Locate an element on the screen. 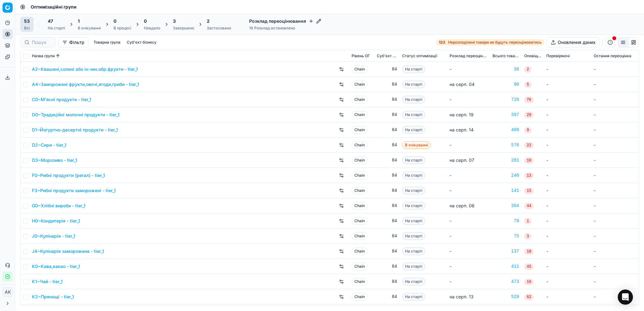  a: 728 is located at coordinates (506, 99).